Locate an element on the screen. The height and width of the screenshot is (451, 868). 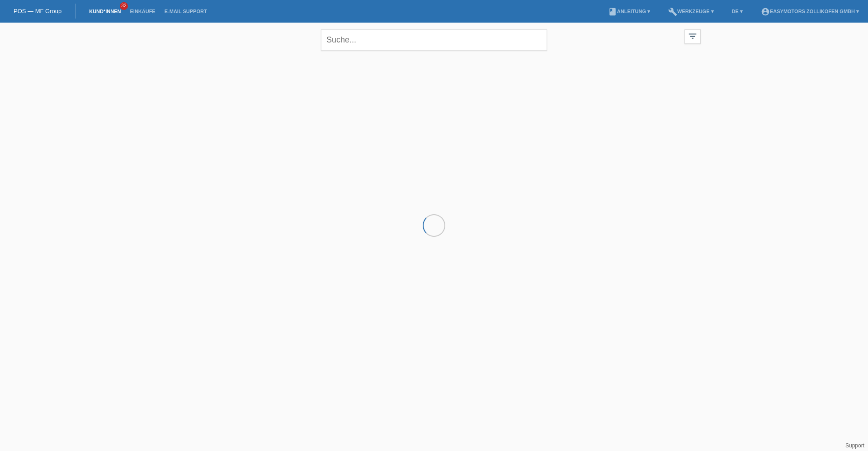
i: filter_list is located at coordinates (692, 36).